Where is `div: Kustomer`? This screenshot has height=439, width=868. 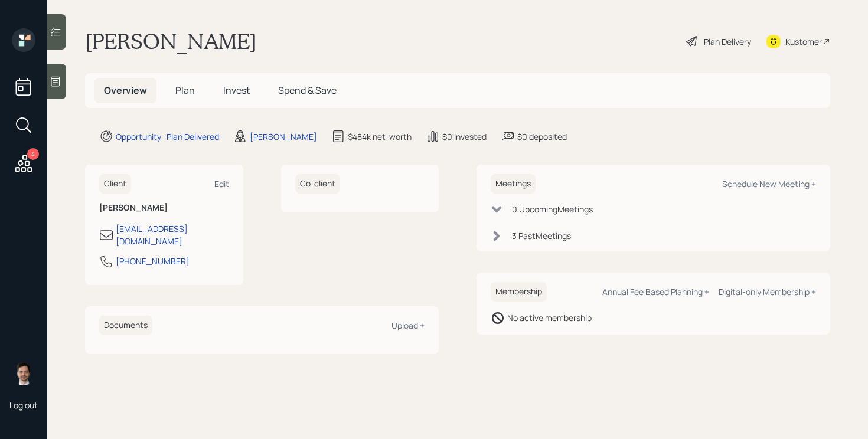
div: Kustomer is located at coordinates (804, 42).